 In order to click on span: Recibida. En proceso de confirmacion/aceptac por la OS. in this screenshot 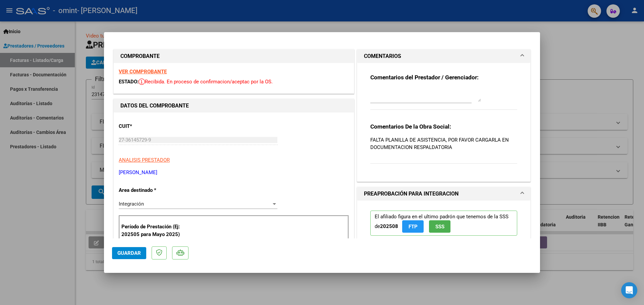, I will do `click(206, 82)`.